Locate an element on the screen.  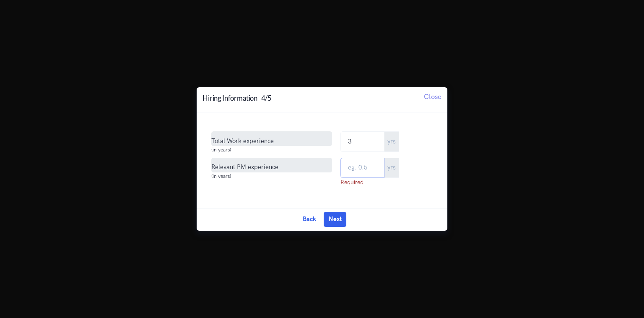
button: Close is located at coordinates (433, 96).